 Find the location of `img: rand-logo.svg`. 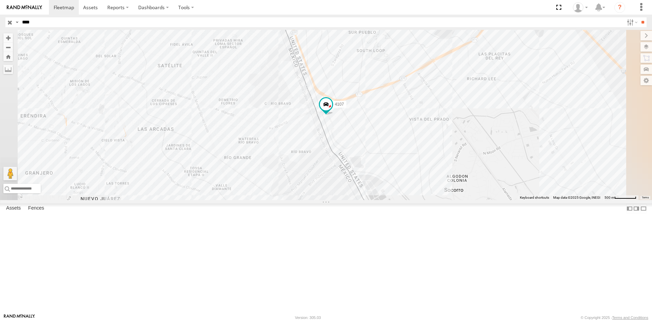

img: rand-logo.svg is located at coordinates (24, 7).